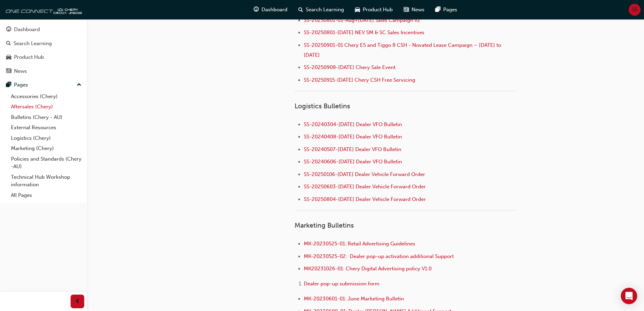 Image resolution: width=644 pixels, height=311 pixels. I want to click on a: Accessories (Chery), so click(46, 96).